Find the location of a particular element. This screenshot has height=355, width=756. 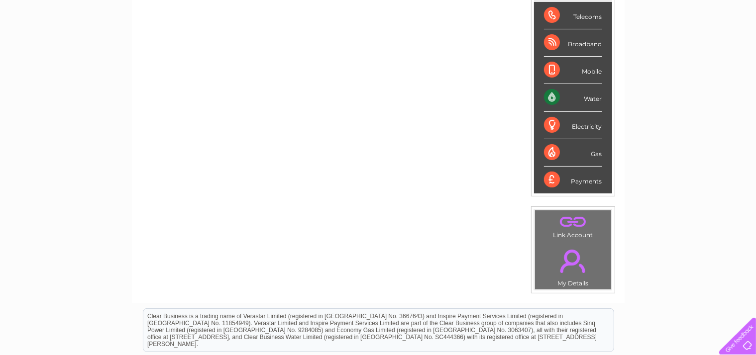

a: Telecoms is located at coordinates (648, 46).